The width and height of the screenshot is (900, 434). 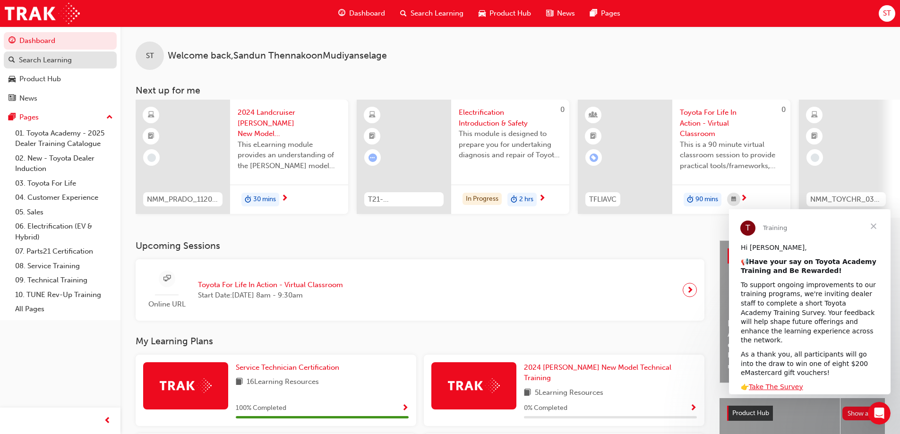 What do you see at coordinates (283, 382) in the screenshot?
I see `span: 16 Learning Resources` at bounding box center [283, 382].